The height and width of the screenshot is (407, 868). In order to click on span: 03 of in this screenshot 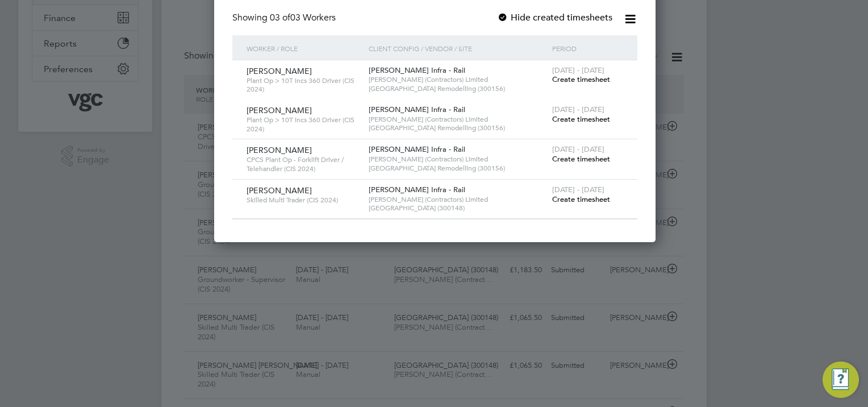, I will do `click(280, 18)`.